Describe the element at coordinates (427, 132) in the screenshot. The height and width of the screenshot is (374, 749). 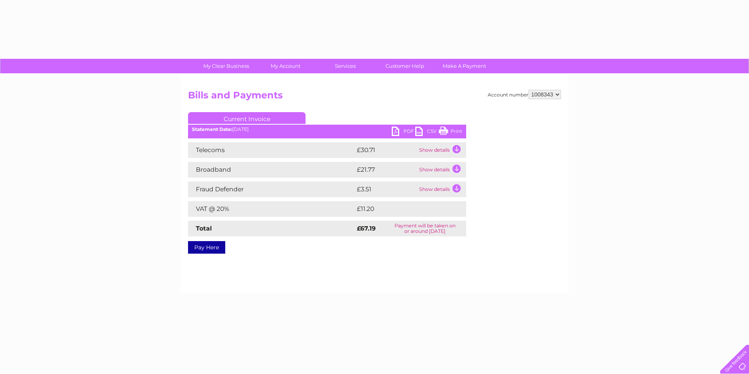
I see `a: CSV` at that location.